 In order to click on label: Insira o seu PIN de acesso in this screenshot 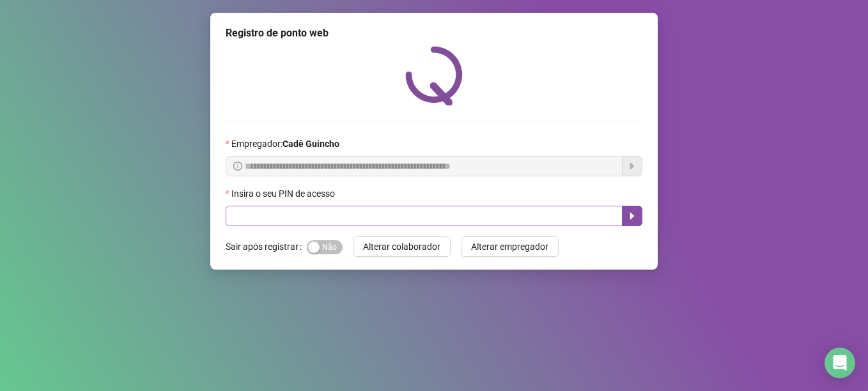, I will do `click(284, 194)`.